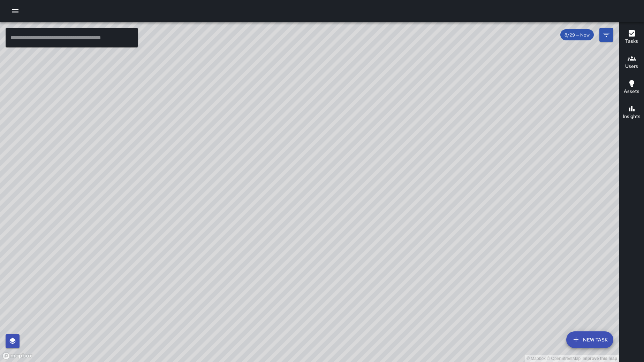 The width and height of the screenshot is (644, 362). Describe the element at coordinates (589, 340) in the screenshot. I see `button: New Task` at that location.